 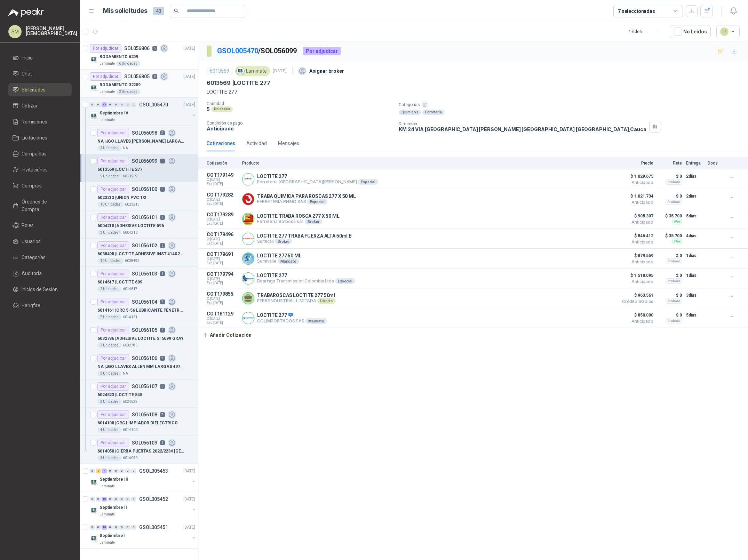 I want to click on span: $ 879.559, so click(x=636, y=256).